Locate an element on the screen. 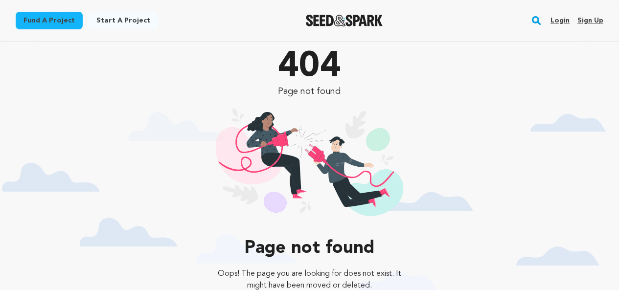 Image resolution: width=619 pixels, height=290 pixels. a: Seed&Spark Homepage is located at coordinates (344, 21).